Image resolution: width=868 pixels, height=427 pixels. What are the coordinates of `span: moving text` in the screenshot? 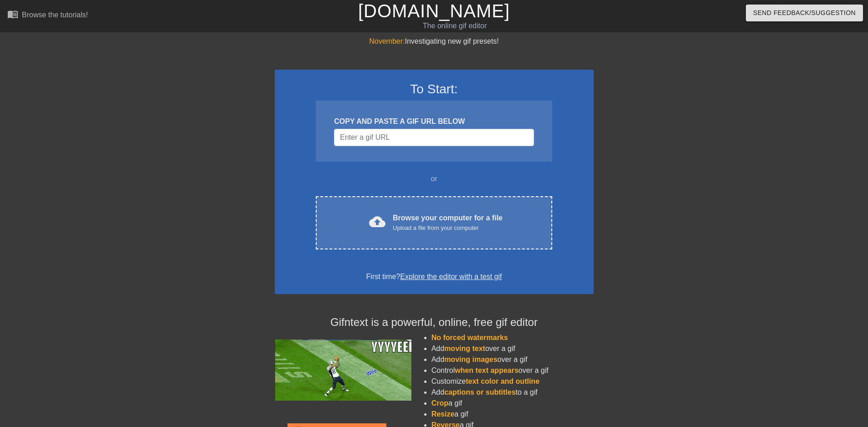 It's located at (465, 348).